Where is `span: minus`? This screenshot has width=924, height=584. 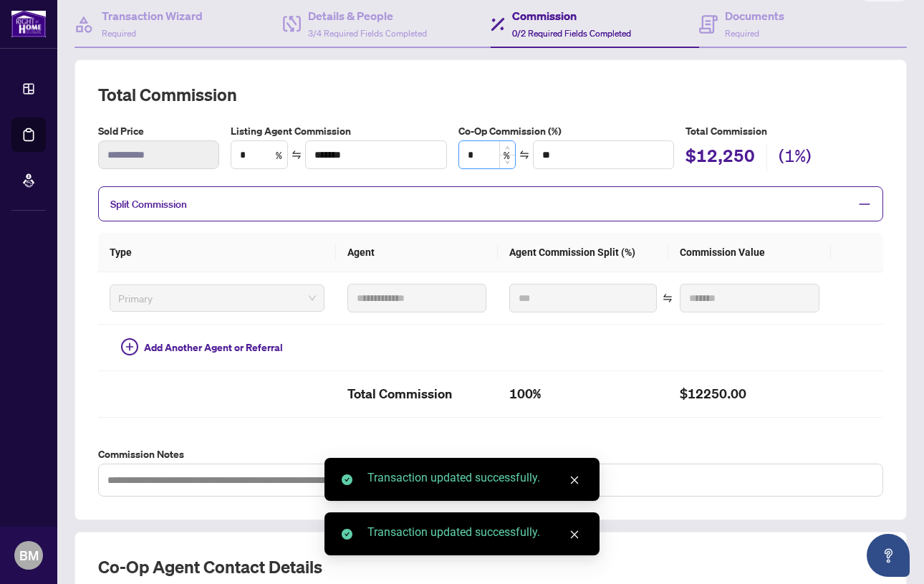
span: minus is located at coordinates (865, 205).